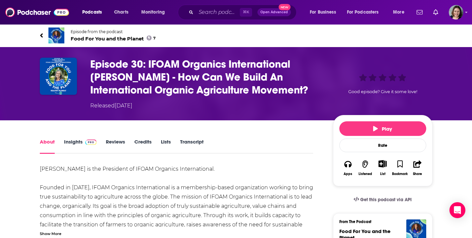 This screenshot has height=238, width=472. Describe the element at coordinates (365, 168) in the screenshot. I see `button: Listened` at that location.